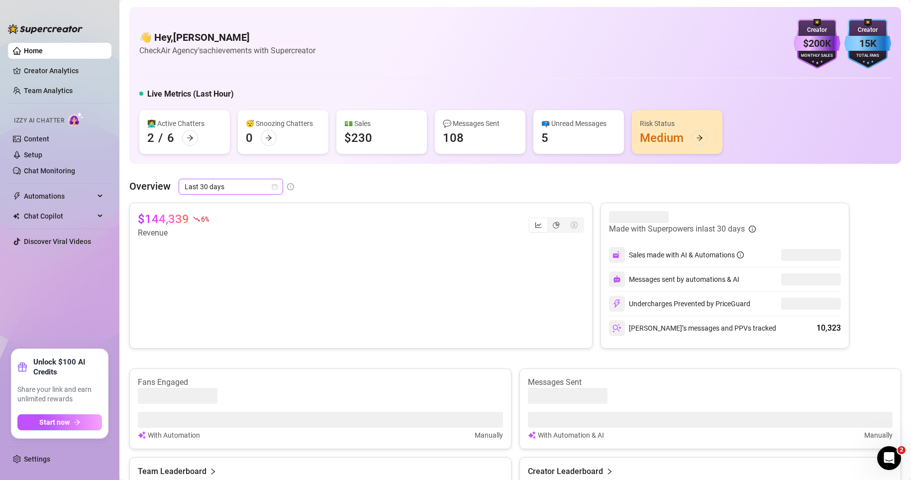 This screenshot has width=911, height=480. What do you see at coordinates (60, 422) in the screenshot?
I see `button: Start nowarrow-right` at bounding box center [60, 422].